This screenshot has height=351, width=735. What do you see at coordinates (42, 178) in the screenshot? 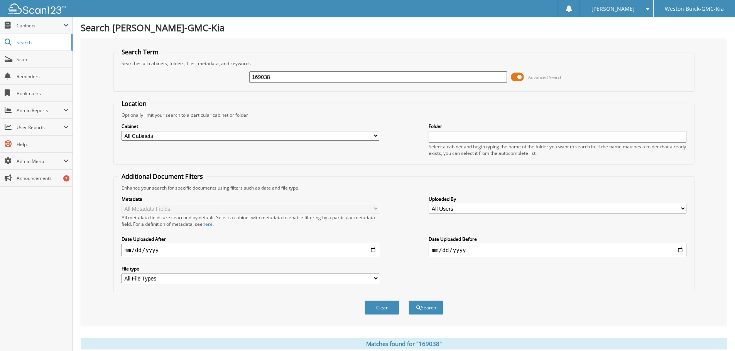
I see `span: Announcements` at bounding box center [42, 178].